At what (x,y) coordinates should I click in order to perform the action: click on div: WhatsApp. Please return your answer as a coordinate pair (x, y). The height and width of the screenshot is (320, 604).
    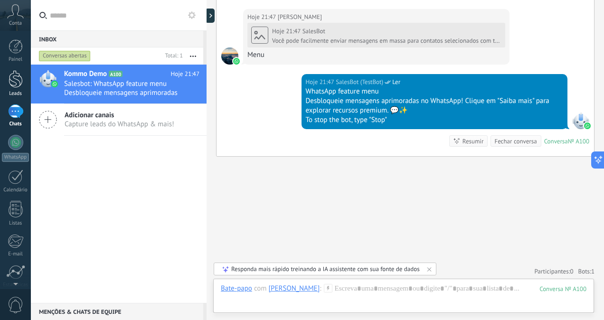
    Looking at the image, I should click on (15, 157).